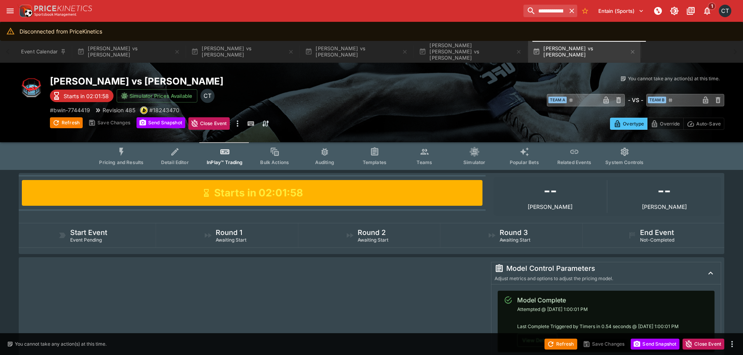 Image resolution: width=743 pixels, height=355 pixels. I want to click on img: PriceKinetics, so click(63, 8).